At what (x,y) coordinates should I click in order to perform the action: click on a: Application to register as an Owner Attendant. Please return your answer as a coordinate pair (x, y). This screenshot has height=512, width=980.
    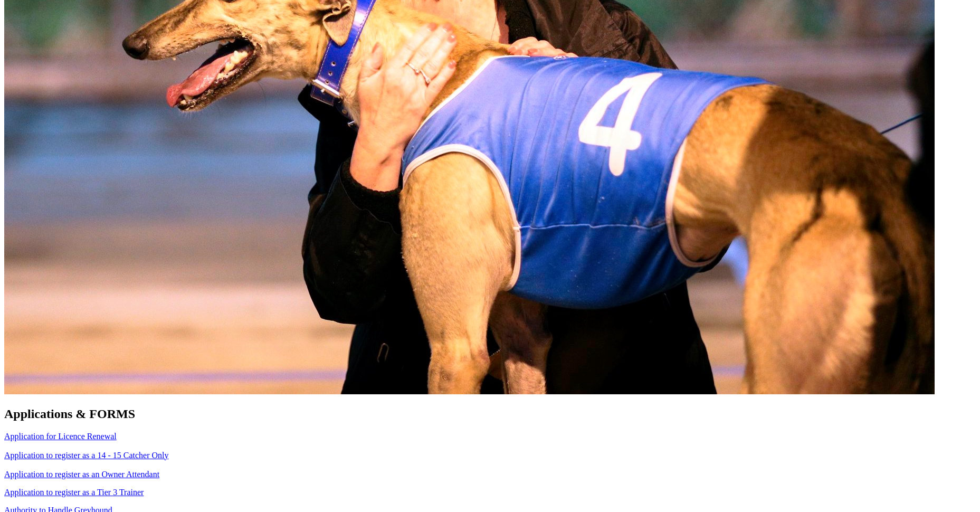
    Looking at the image, I should click on (82, 474).